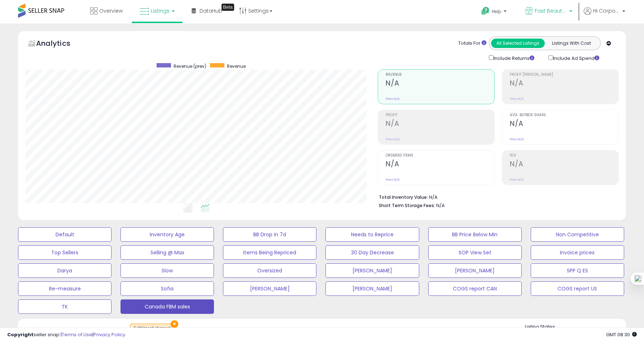 The height and width of the screenshot is (342, 644). Describe the element at coordinates (496, 11) in the screenshot. I see `span: Help` at that location.